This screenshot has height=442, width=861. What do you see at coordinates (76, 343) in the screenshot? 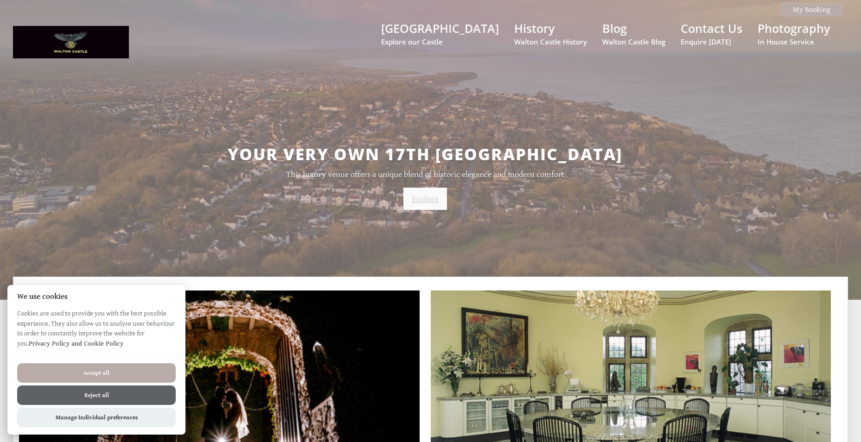
I see `a: Privacy Policy and Cookie Policy` at bounding box center [76, 343].